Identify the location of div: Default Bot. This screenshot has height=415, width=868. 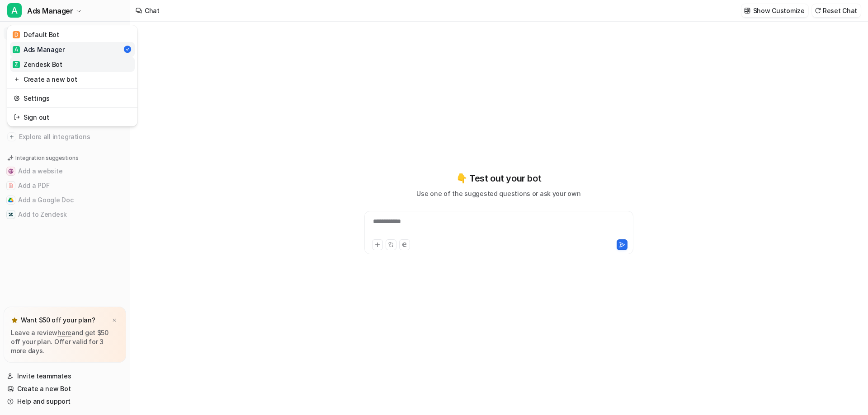
(36, 34).